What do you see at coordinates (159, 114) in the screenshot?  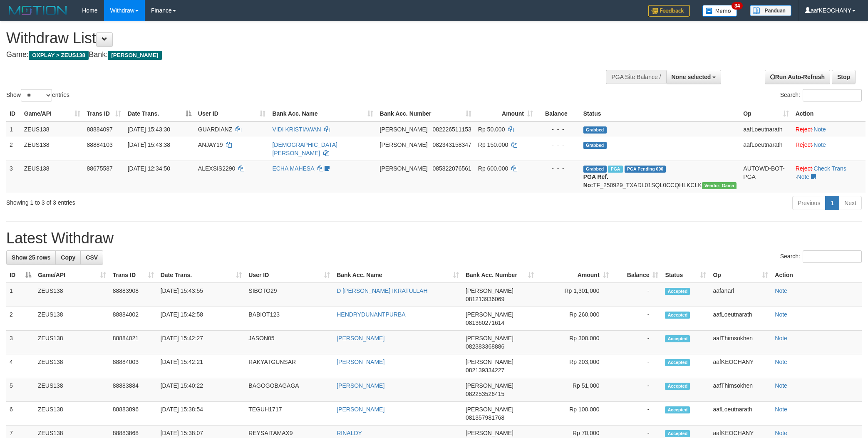 I see `th: Date Trans.: activate to sort column descending` at bounding box center [159, 114].